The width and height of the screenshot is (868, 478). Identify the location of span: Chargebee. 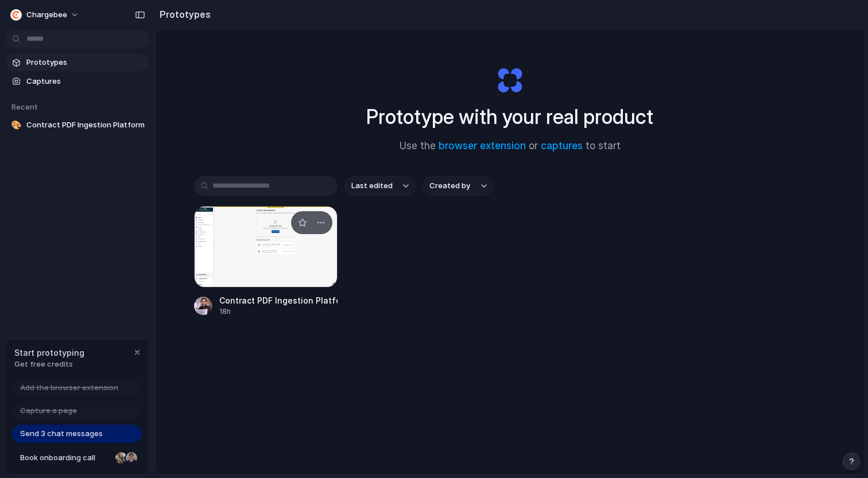
(46, 15).